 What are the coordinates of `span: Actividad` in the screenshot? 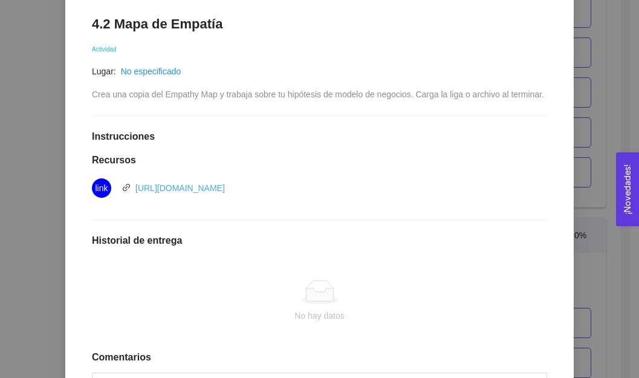 It's located at (104, 49).